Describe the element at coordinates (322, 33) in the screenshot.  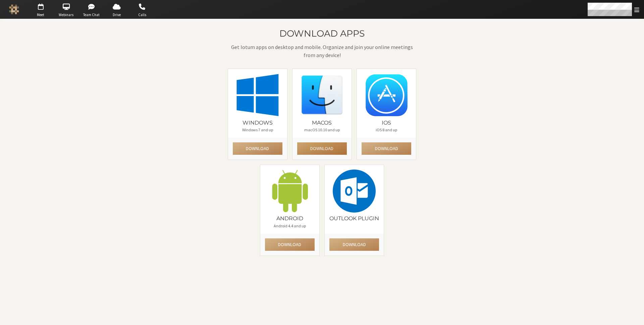
I see `h2: Download apps` at that location.